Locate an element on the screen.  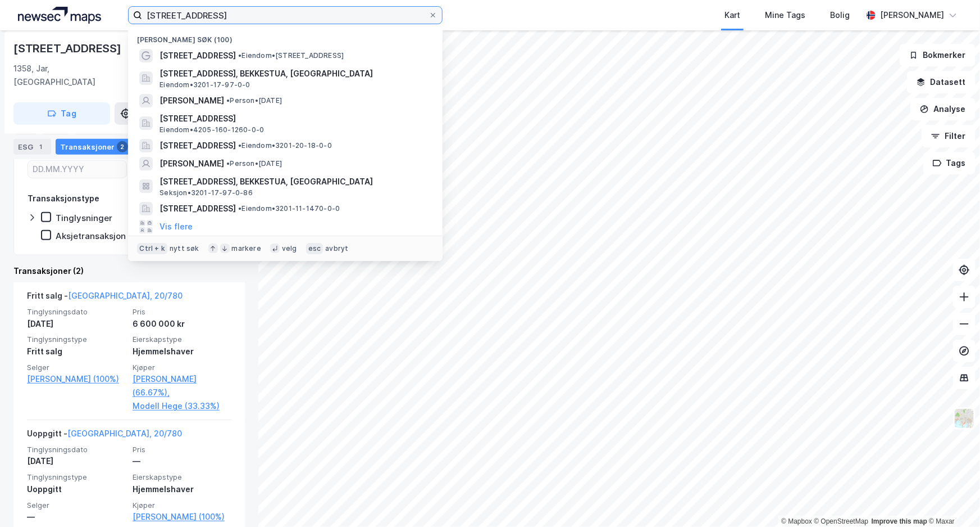
img: Z is located at coordinates (965, 418).